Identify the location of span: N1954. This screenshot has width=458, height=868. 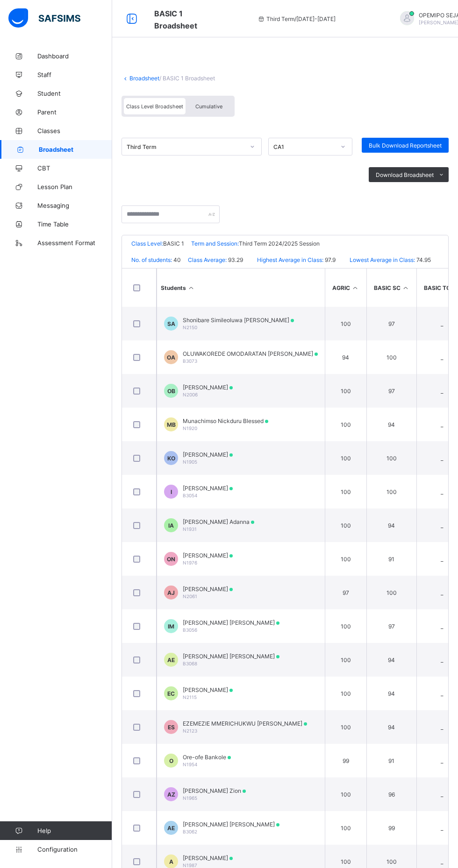
(190, 764).